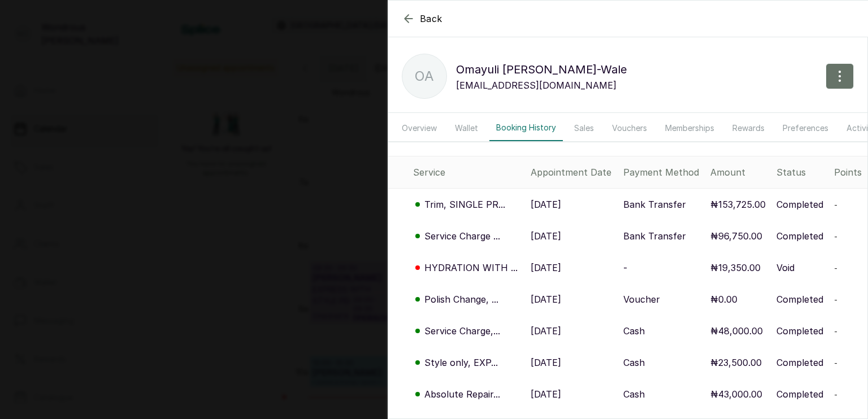  I want to click on button: Sales, so click(584, 128).